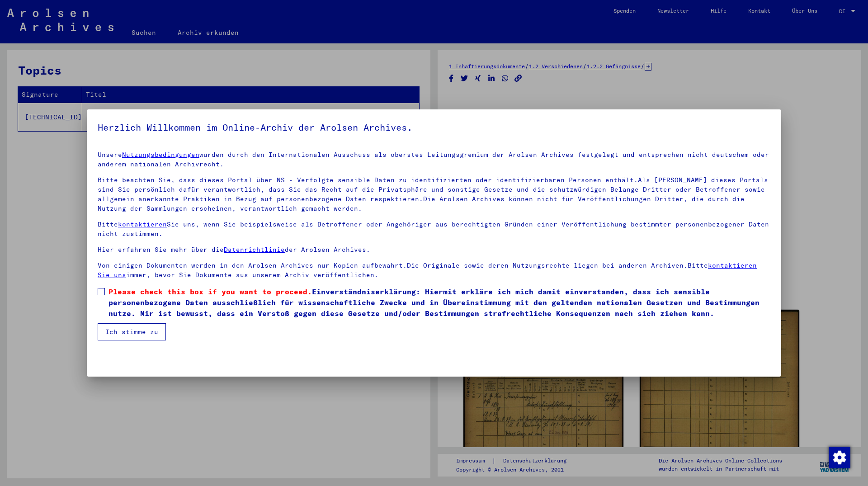  Describe the element at coordinates (142, 224) in the screenshot. I see `a: kontaktieren` at that location.